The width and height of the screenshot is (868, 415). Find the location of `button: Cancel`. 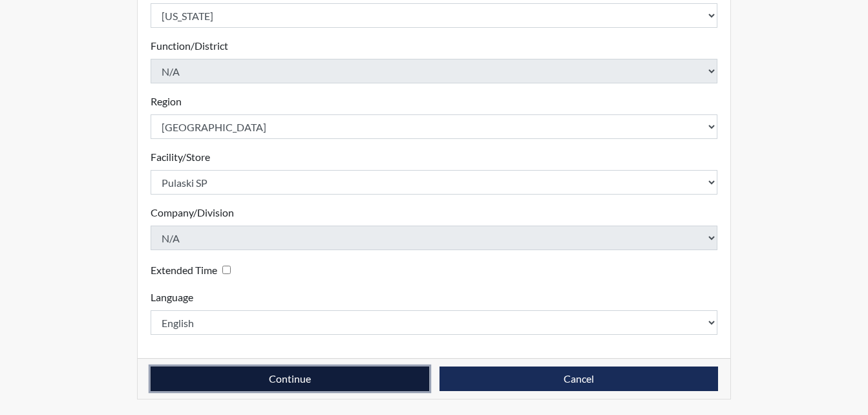

button: Cancel is located at coordinates (579, 379).